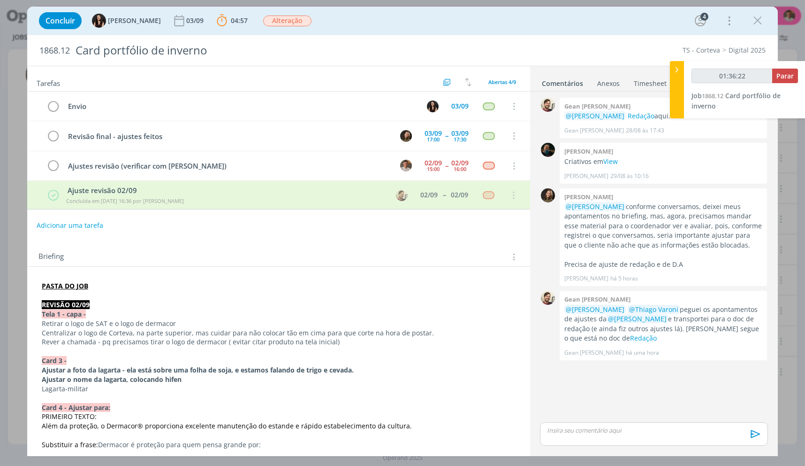  What do you see at coordinates (226, 190) in the screenshot?
I see `div: Ajuste revisão 02/09` at bounding box center [226, 190].